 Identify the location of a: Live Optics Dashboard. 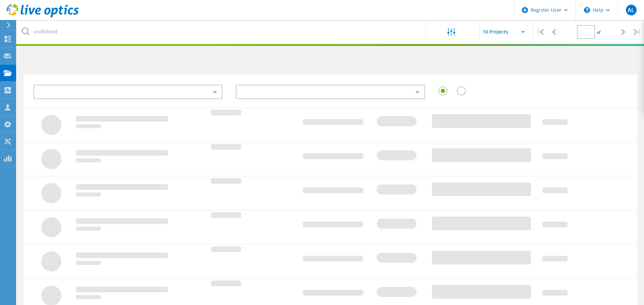
(42, 17).